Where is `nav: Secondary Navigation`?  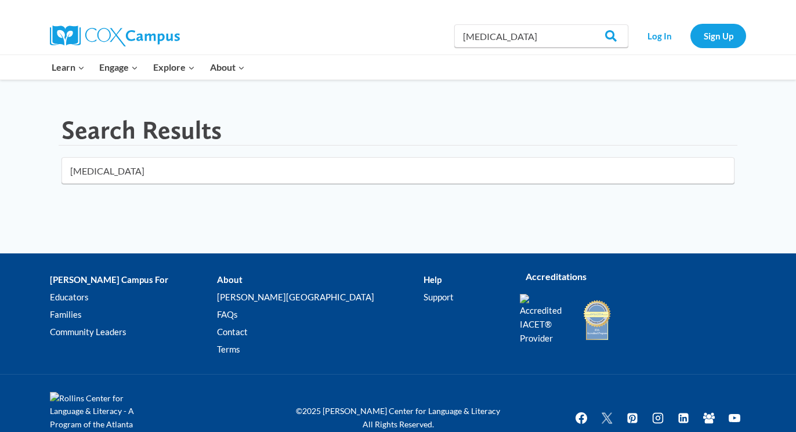 nav: Secondary Navigation is located at coordinates (690, 35).